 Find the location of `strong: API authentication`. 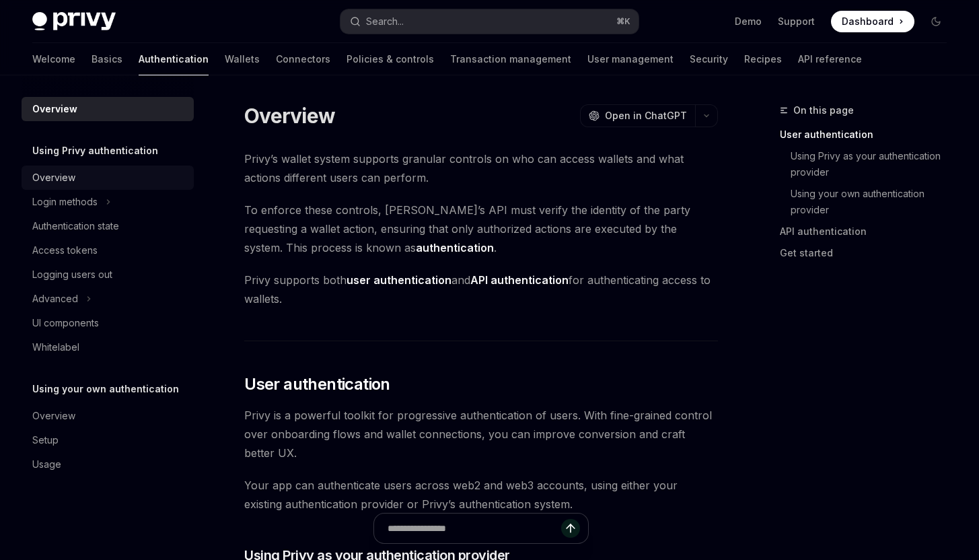

strong: API authentication is located at coordinates (520, 280).